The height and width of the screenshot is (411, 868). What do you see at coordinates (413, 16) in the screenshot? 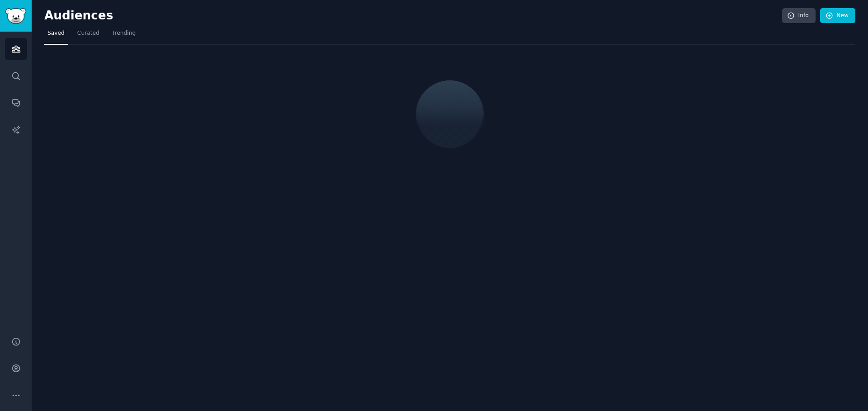
I see `h2: Audiences` at bounding box center [413, 16].